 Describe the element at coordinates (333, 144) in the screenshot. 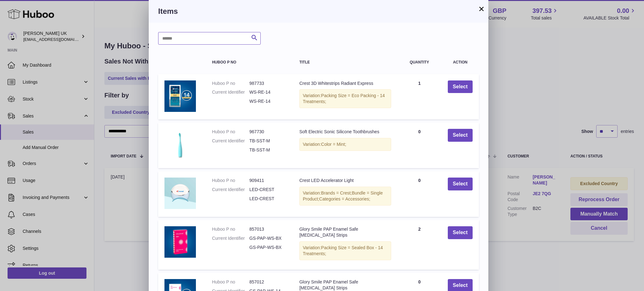

I see `span: Color = Mint;` at that location.